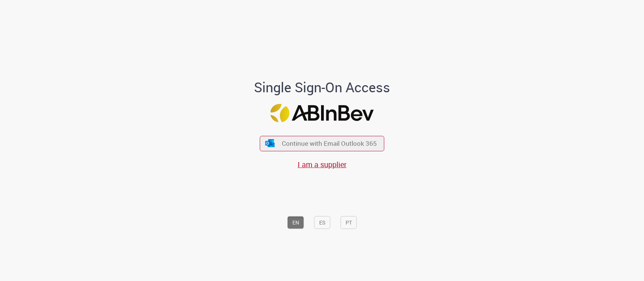 The image size is (644, 281). Describe the element at coordinates (270, 143) in the screenshot. I see `img: ícone Azure/Microsoft 360` at that location.